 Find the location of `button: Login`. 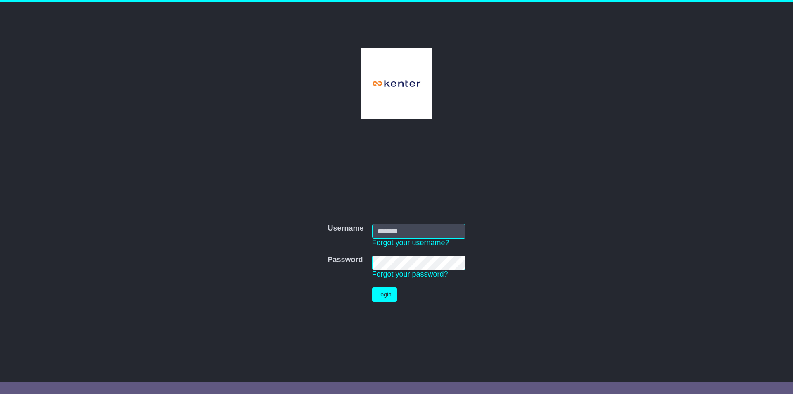

button: Login is located at coordinates (385, 294).